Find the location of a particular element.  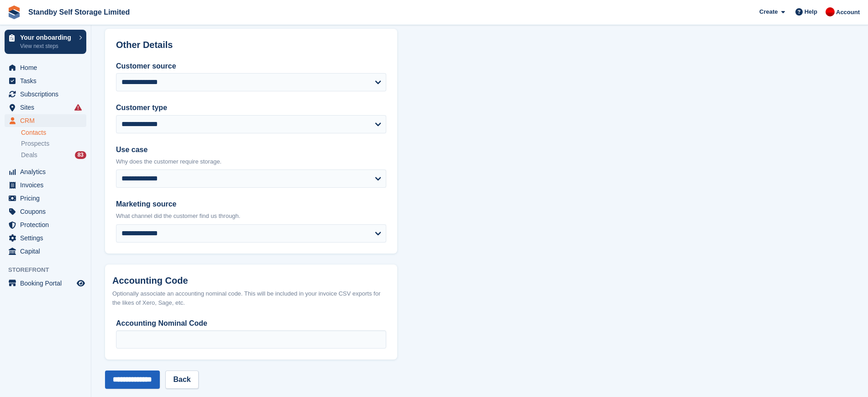

span: Create is located at coordinates (768, 12).